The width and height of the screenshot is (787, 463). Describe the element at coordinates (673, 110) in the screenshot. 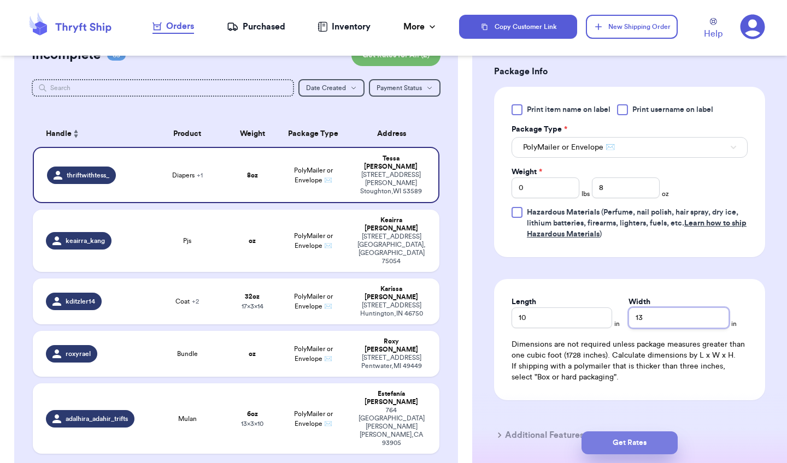

I see `span: Print username on label` at that location.